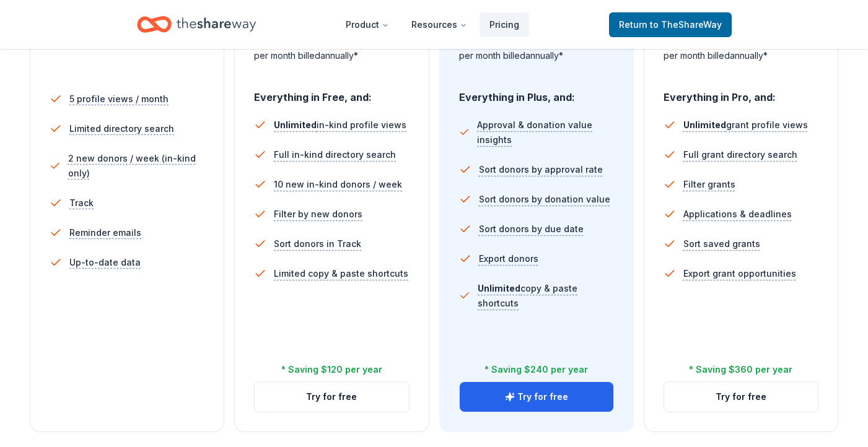 The image size is (868, 447). Describe the element at coordinates (536, 370) in the screenshot. I see `div: * Saving $240 per year` at that location.